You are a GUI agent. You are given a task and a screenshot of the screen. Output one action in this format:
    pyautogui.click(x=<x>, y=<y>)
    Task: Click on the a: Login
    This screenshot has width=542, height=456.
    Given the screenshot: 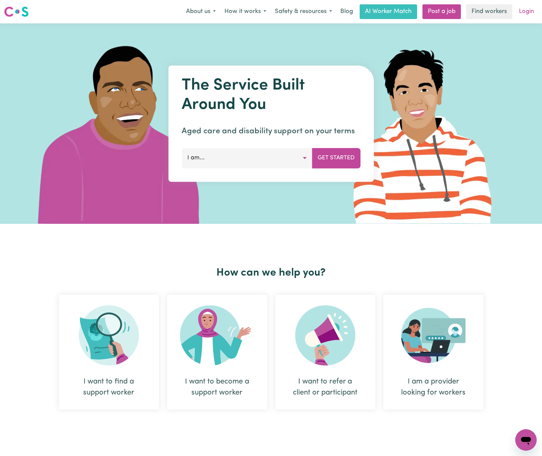 What is the action you would take?
    pyautogui.click(x=527, y=12)
    